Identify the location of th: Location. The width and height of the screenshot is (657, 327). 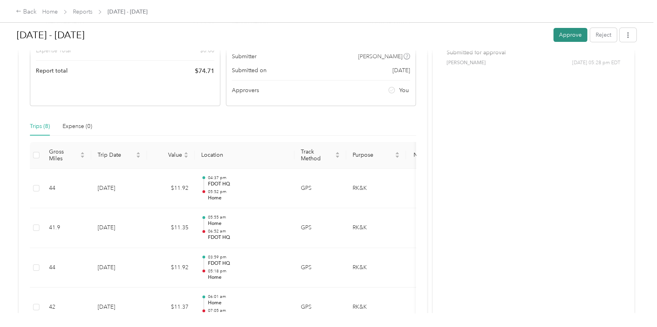
(245, 155).